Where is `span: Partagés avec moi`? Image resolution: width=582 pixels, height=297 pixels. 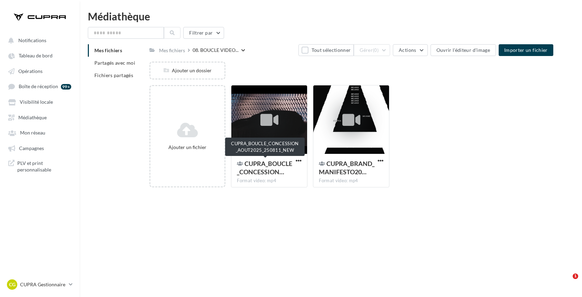 span: Partagés avec moi is located at coordinates (115, 63).